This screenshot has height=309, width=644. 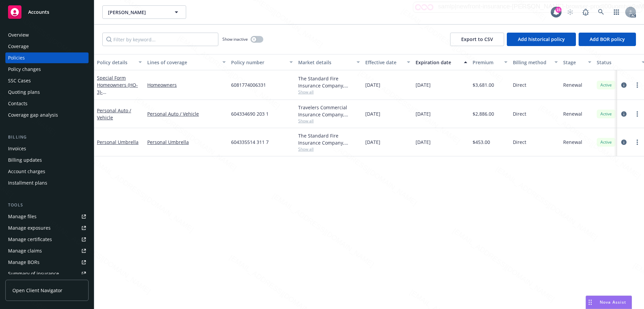 I want to click on div: Market details, so click(x=325, y=62).